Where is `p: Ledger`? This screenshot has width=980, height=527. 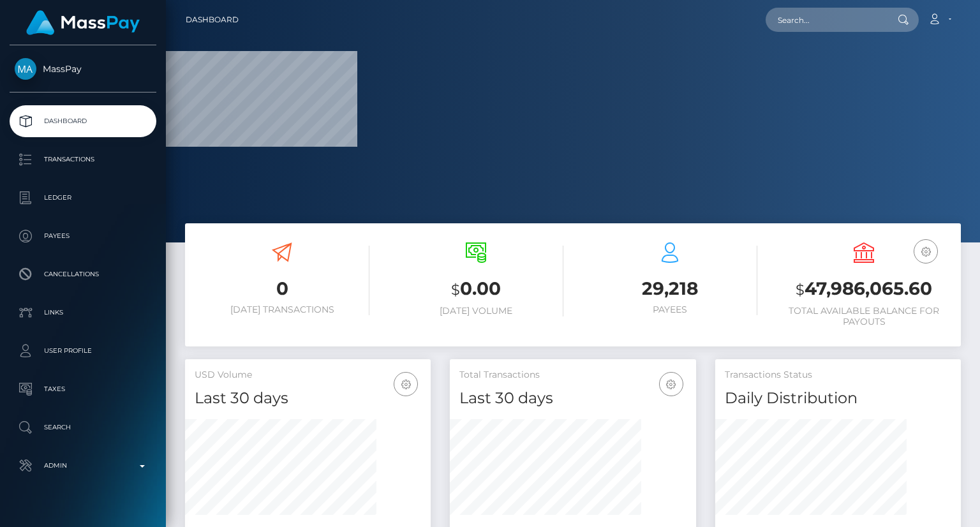 p: Ledger is located at coordinates (83, 198).